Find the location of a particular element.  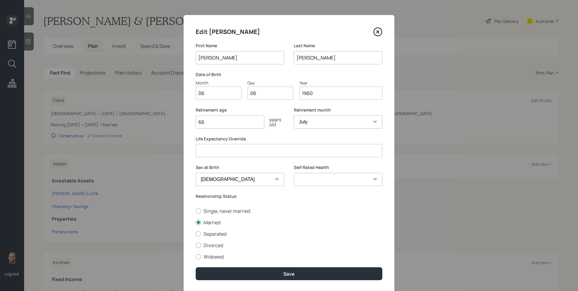

label: Self Rated Health is located at coordinates (338, 168).